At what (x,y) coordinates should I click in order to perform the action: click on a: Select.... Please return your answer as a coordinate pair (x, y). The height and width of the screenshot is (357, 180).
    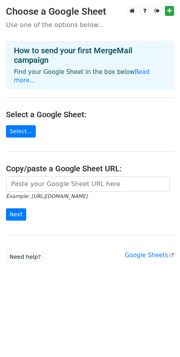
    Looking at the image, I should click on (21, 131).